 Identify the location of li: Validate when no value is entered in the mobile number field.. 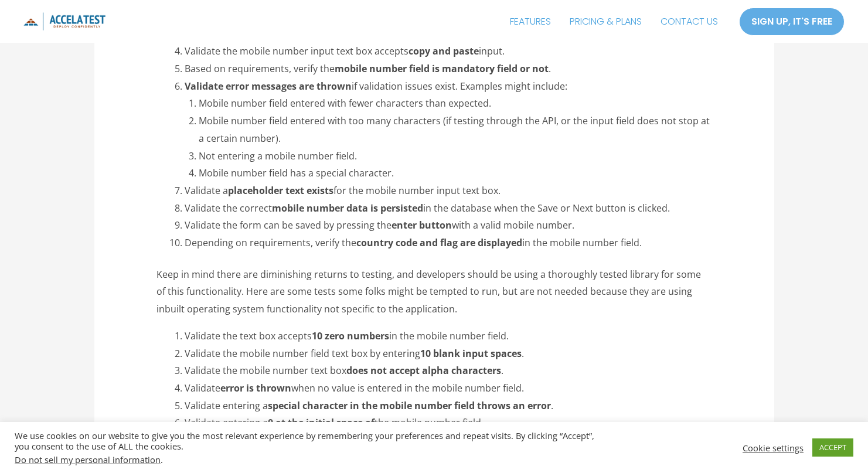
(448, 389).